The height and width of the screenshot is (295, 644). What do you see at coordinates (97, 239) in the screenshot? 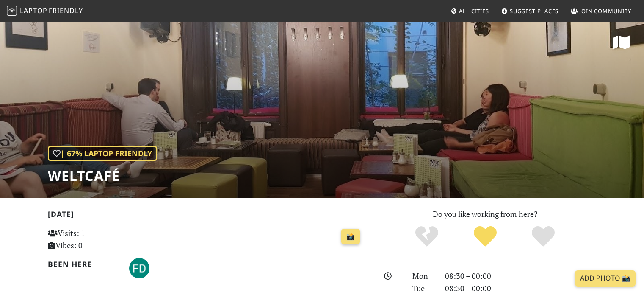
I see `p: Visits: 1 Vibes: 0` at bounding box center [97, 239].